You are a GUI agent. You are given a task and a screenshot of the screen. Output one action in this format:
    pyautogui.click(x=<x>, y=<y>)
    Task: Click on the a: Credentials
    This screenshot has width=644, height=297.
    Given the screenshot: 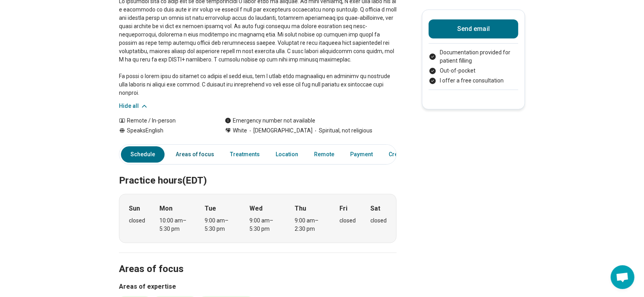 What is the action you would take?
    pyautogui.click(x=406, y=154)
    